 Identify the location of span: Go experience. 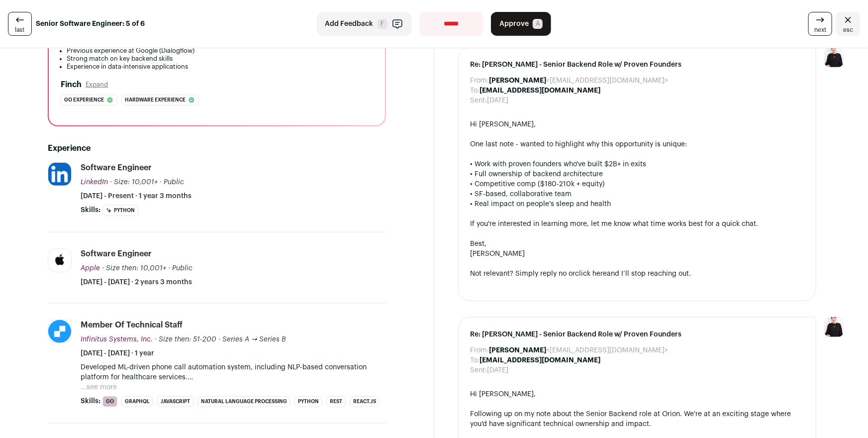
(84, 100).